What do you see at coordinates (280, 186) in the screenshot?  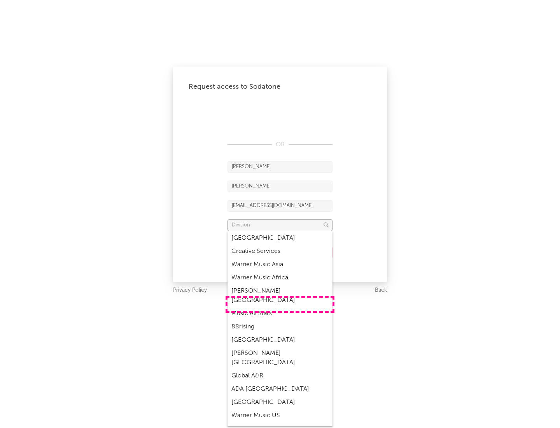 I see `input: Last Name` at bounding box center [280, 186].